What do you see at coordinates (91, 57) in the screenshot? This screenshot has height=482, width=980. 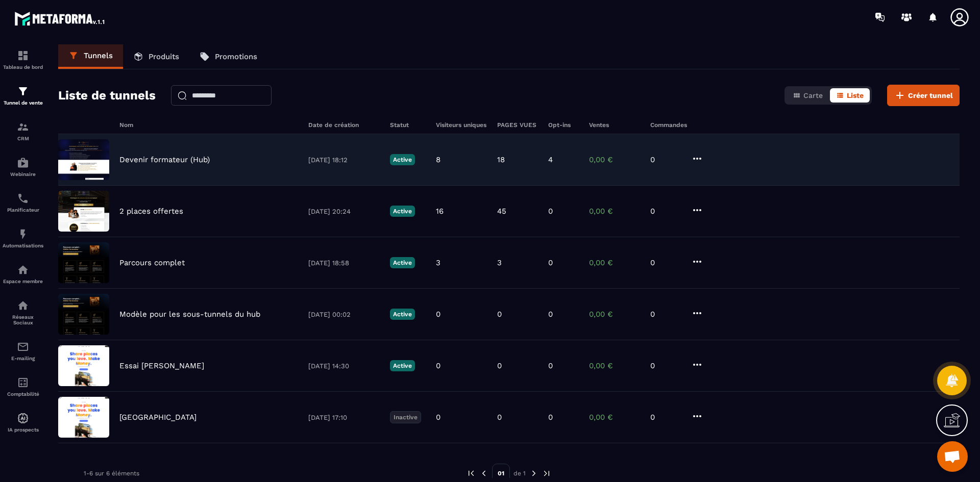 I see `a: Tunnels` at bounding box center [91, 57].